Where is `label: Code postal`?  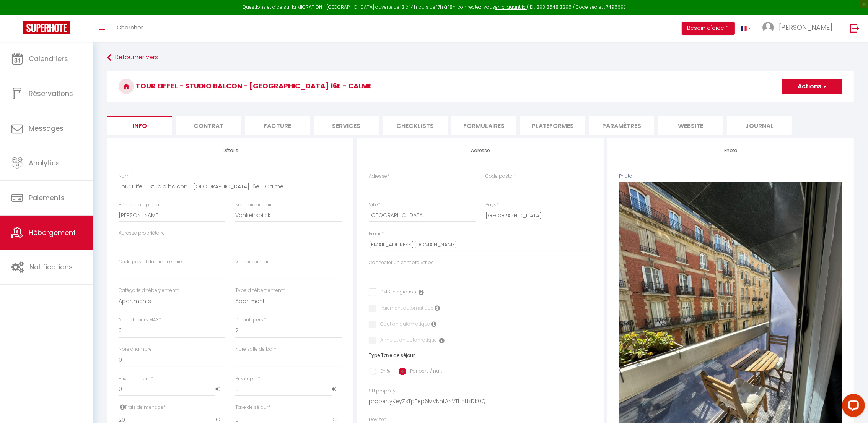 label: Code postal is located at coordinates (501, 176).